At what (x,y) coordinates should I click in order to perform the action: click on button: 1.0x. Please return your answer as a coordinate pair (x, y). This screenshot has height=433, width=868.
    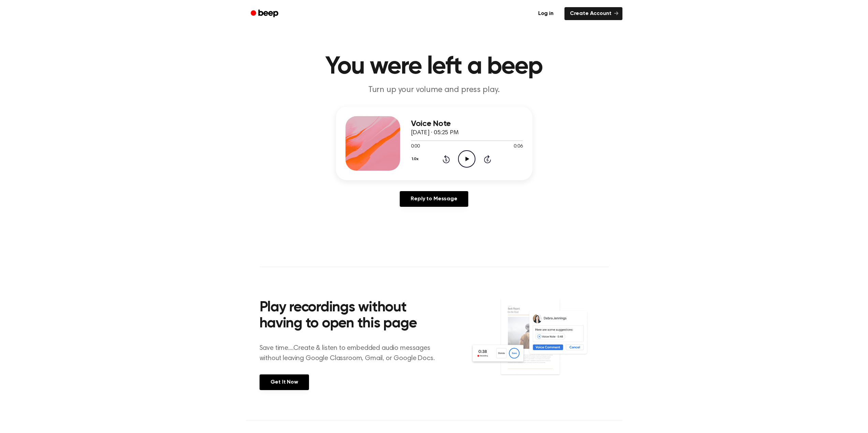
    Looking at the image, I should click on (416, 159).